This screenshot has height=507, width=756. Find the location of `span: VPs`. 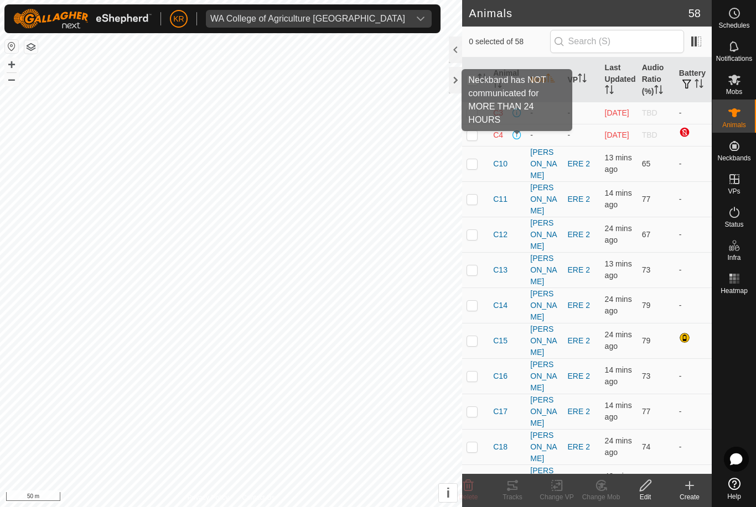

span: VPs is located at coordinates (733, 191).